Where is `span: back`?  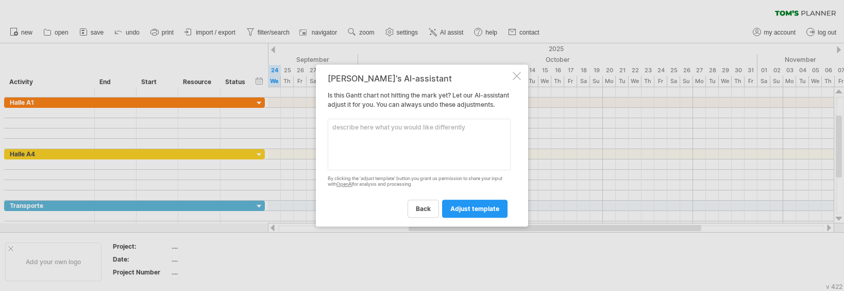
span: back is located at coordinates (423, 208).